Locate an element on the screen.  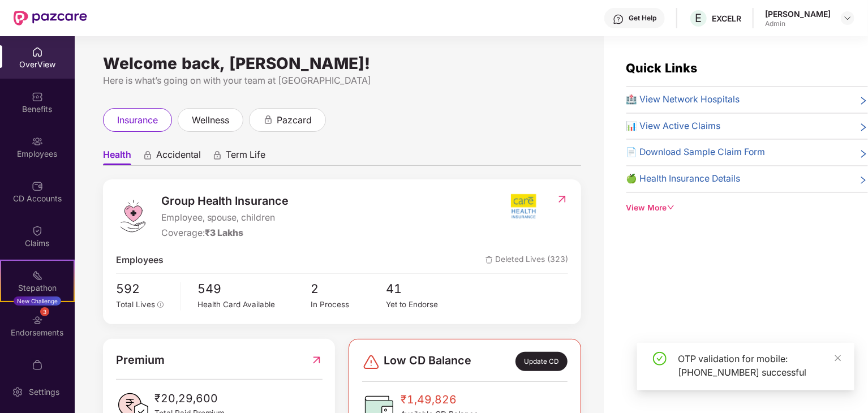
img: logo is located at coordinates (133, 216).